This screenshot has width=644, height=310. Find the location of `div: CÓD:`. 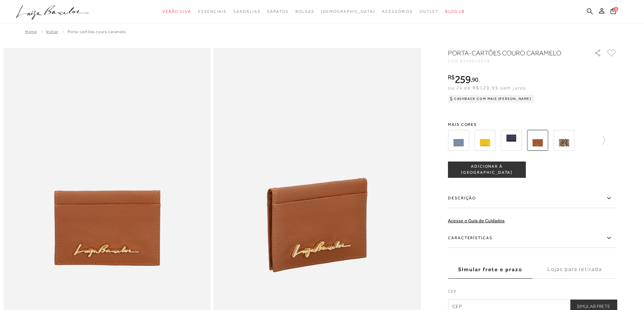

div: CÓD: is located at coordinates (515, 61).